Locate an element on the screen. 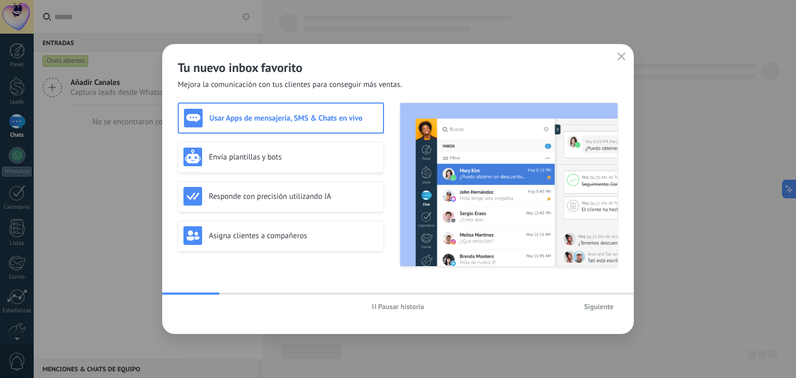 The image size is (796, 378). span: Pausar historia is located at coordinates (401, 307).